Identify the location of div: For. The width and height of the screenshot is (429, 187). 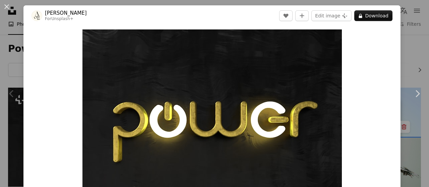
(66, 19).